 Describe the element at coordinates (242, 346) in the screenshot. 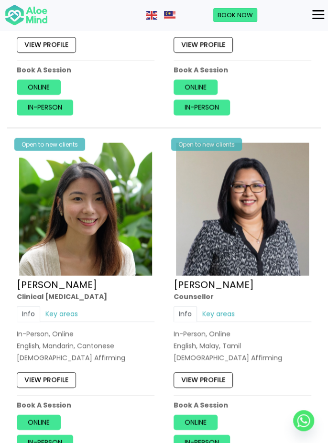

I see `p: English, Malay, Tamil` at that location.